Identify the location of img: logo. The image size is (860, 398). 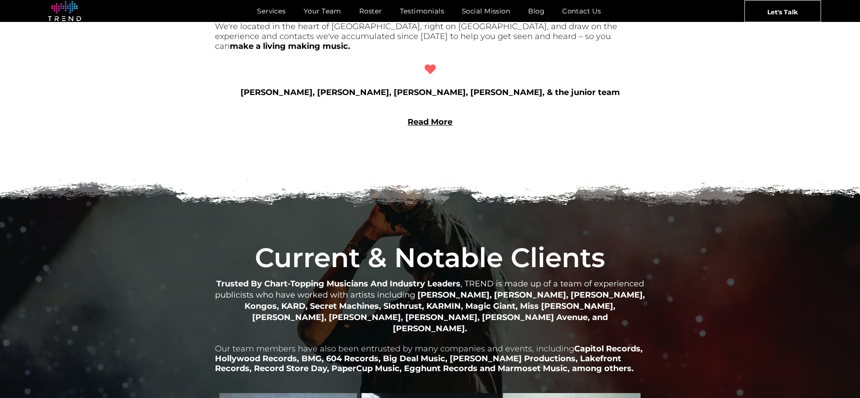
(65, 11).